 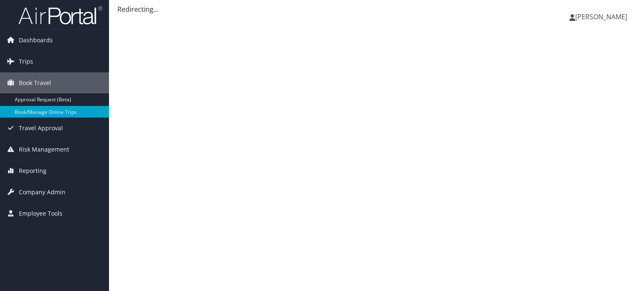 I want to click on span: Company Admin, so click(x=42, y=192).